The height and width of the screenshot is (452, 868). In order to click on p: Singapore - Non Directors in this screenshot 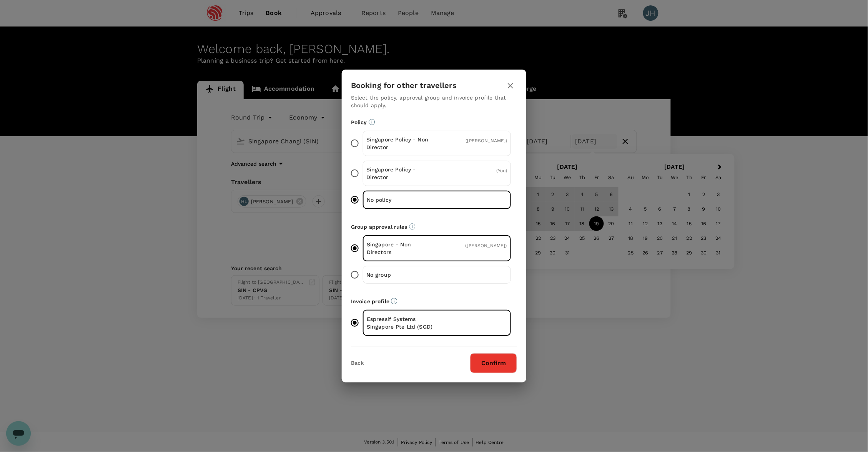, I will do `click(401, 249)`.